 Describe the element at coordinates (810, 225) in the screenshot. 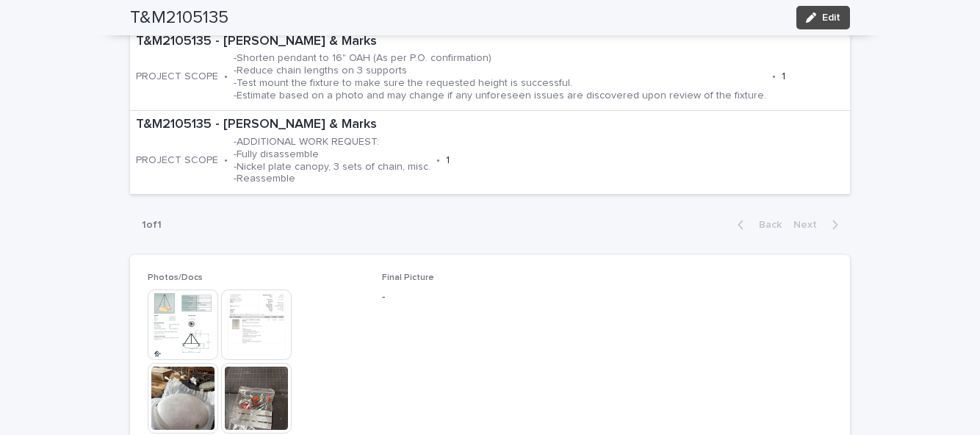

I see `span: Next` at that location.